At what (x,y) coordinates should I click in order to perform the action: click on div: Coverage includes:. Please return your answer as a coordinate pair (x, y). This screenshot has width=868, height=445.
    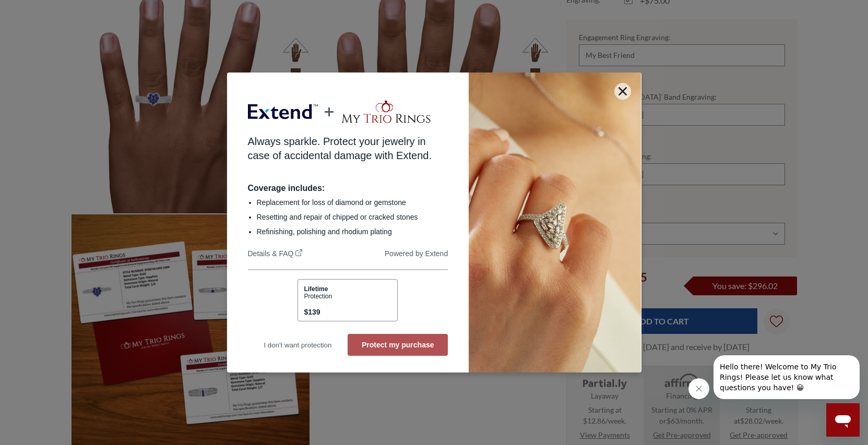
    Looking at the image, I should click on (349, 188).